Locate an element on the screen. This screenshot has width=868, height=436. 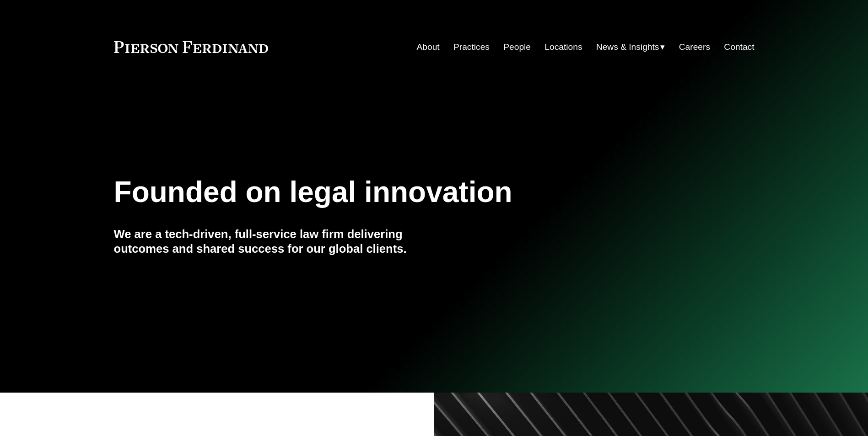
h1: Founded on legal innovation is located at coordinates (381, 192).